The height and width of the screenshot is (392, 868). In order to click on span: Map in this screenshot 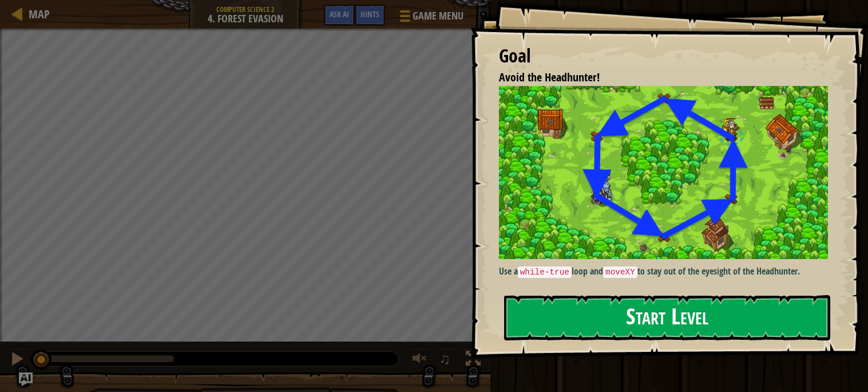, I will do `click(39, 14)`.